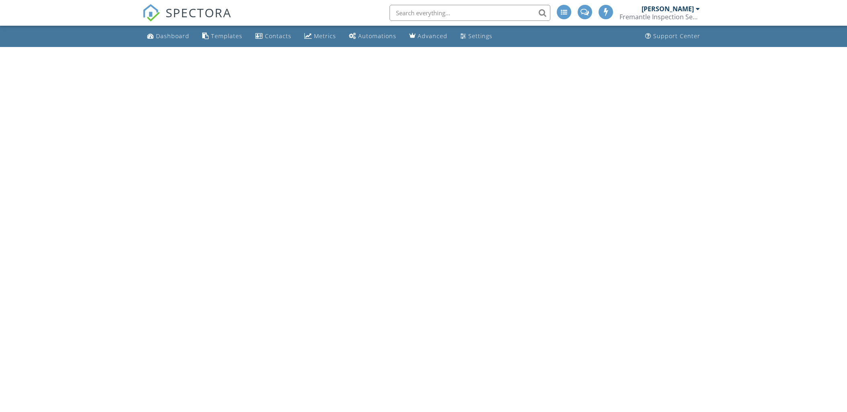 Image resolution: width=847 pixels, height=412 pixels. What do you see at coordinates (476, 36) in the screenshot?
I see `a: Settings` at bounding box center [476, 36].